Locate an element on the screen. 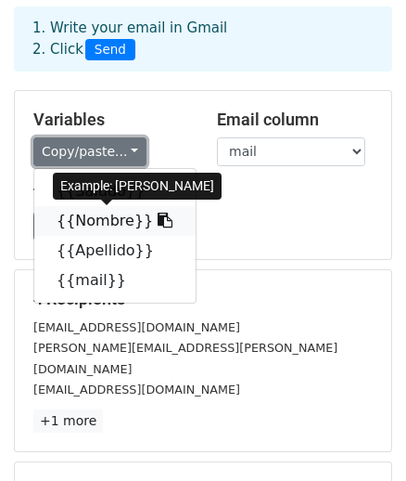 This screenshot has width=406, height=481. h5: Email column is located at coordinates (295, 120).